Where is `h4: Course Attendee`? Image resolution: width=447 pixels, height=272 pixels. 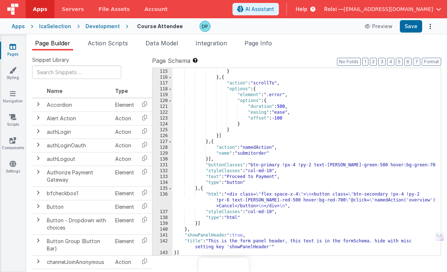
h4: Course Attendee is located at coordinates (160, 26).